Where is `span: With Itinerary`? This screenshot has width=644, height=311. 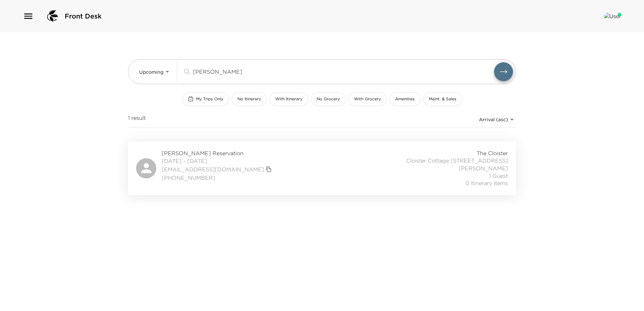 span: With Itinerary is located at coordinates (289, 99).